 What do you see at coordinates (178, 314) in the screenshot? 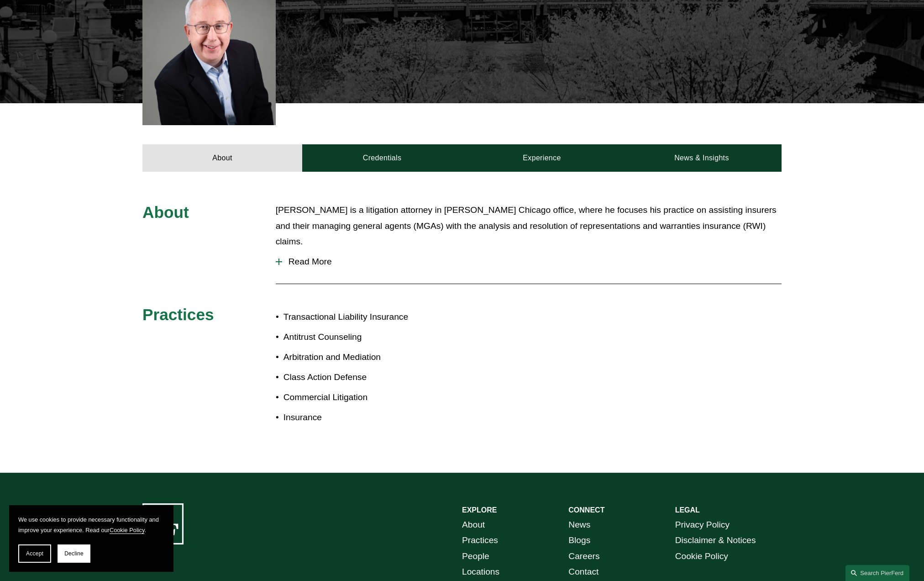
I see `span: Practices` at bounding box center [178, 314].